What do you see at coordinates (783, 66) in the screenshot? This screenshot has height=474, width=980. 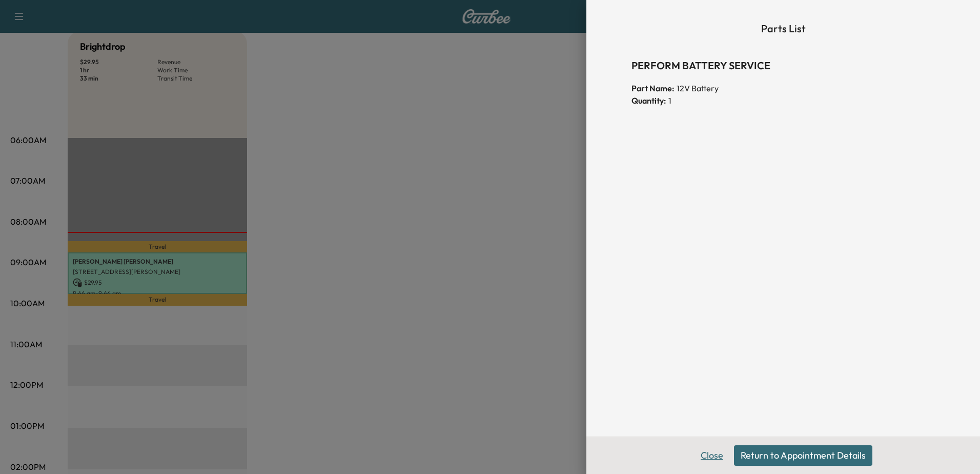 I see `h6: PERFORM BATTERY SERVICE` at bounding box center [783, 66].